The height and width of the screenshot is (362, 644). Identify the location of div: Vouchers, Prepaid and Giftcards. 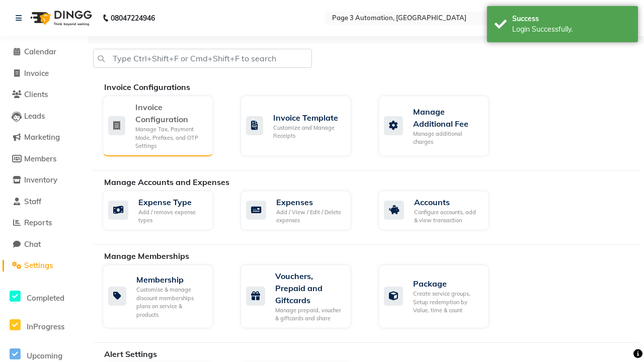
(309, 288).